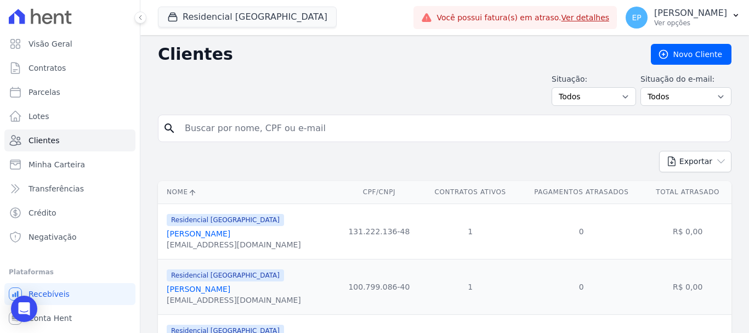 The image size is (749, 333). What do you see at coordinates (47, 68) in the screenshot?
I see `span: Contratos` at bounding box center [47, 68].